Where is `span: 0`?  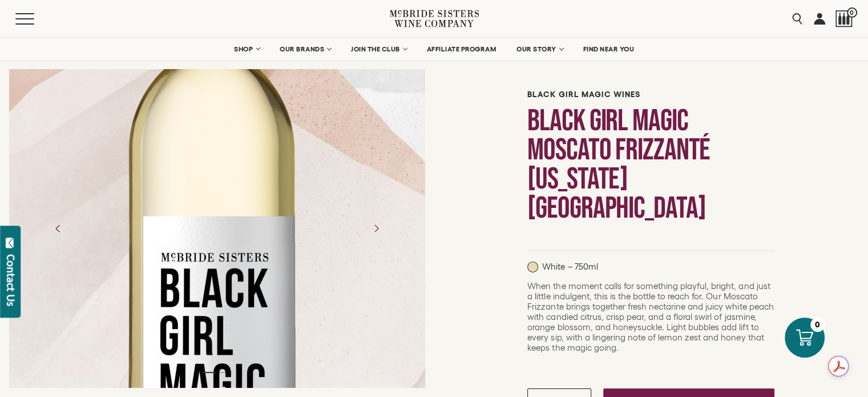 span: 0 is located at coordinates (852, 13).